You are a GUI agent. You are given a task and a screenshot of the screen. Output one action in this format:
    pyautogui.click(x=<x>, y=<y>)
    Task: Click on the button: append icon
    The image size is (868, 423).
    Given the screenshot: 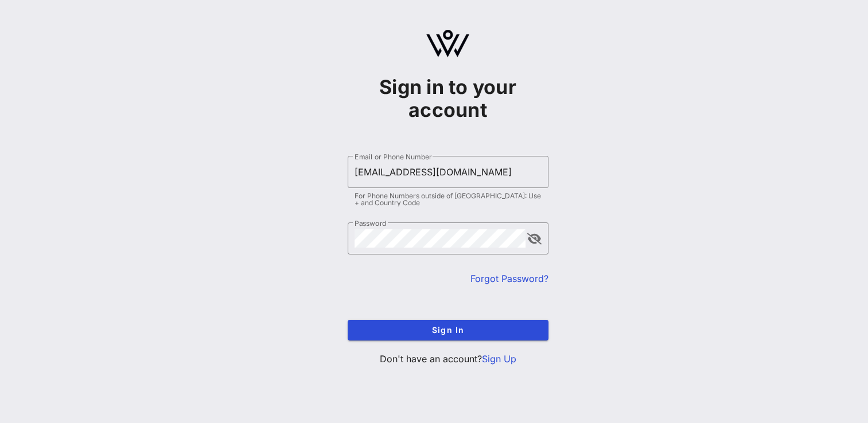 What is the action you would take?
    pyautogui.click(x=534, y=239)
    